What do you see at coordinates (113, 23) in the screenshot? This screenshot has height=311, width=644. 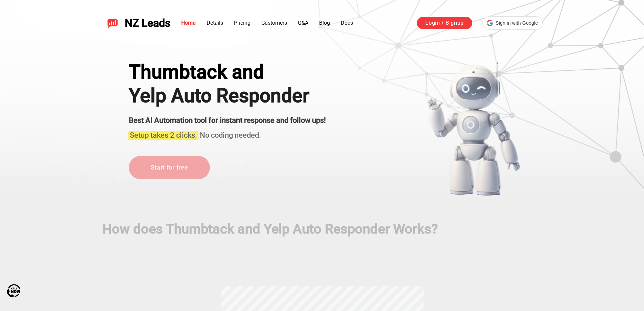 I see `img: NZ Leads logo` at bounding box center [113, 23].